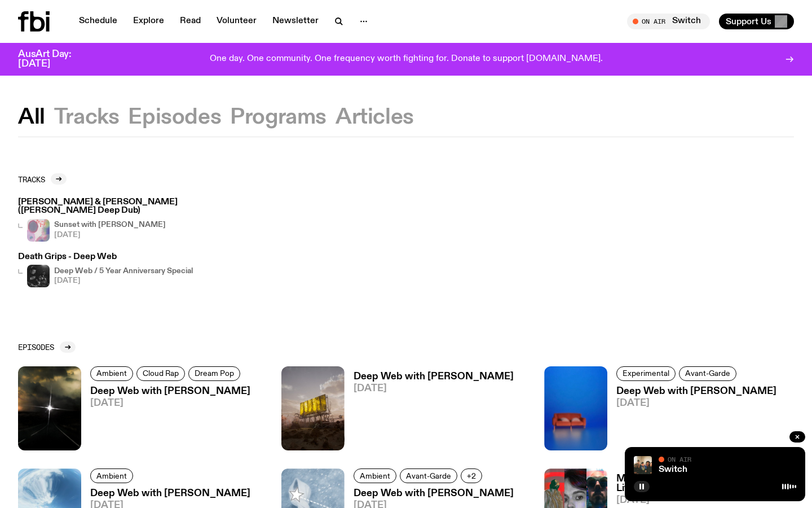 The height and width of the screenshot is (508, 812). Describe the element at coordinates (471, 475) in the screenshot. I see `span: +2` at that location.